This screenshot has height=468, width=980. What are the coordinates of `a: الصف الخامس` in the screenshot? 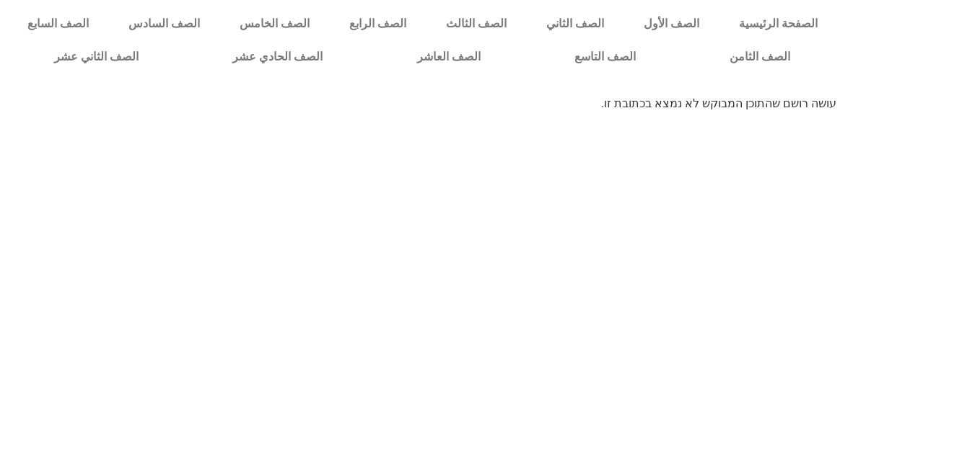 It's located at (274, 24).